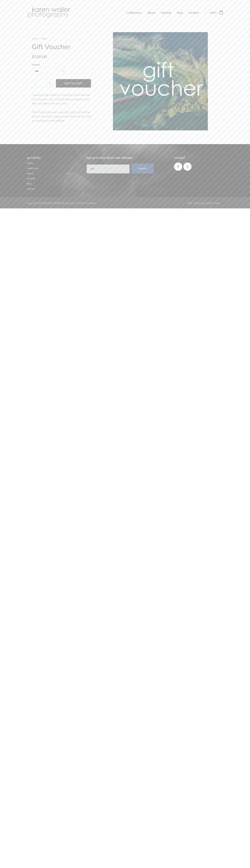 This screenshot has width=250, height=868. I want to click on label: Amount, so click(52, 65).